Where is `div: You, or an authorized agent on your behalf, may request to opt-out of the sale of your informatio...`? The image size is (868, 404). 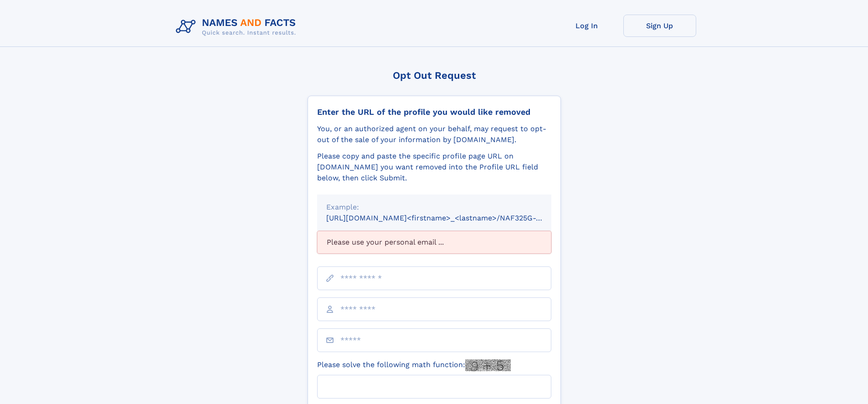 div: You, or an authorized agent on your behalf, may request to opt-out of the sale of your informatio... is located at coordinates (434, 134).